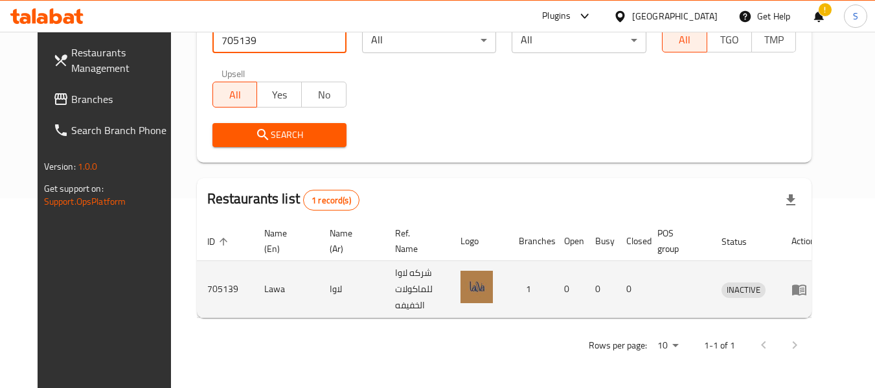  I want to click on span: TMP, so click(774, 39).